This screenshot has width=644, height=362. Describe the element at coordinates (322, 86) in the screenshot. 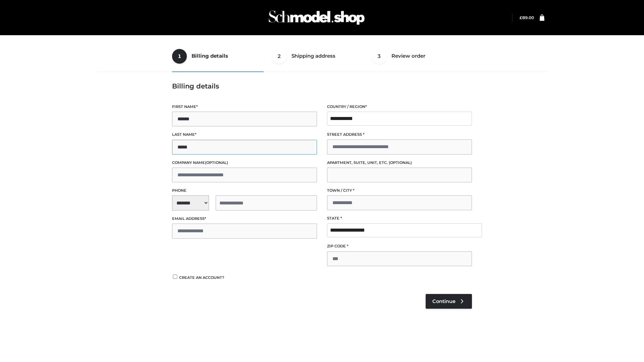

I see `h3: Billing details` at that location.